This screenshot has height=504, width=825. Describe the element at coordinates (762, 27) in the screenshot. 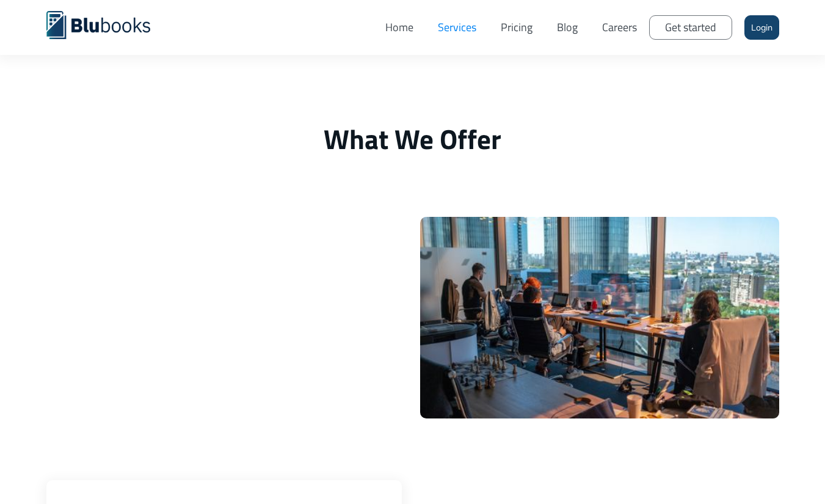

I see `a: Login` at that location.